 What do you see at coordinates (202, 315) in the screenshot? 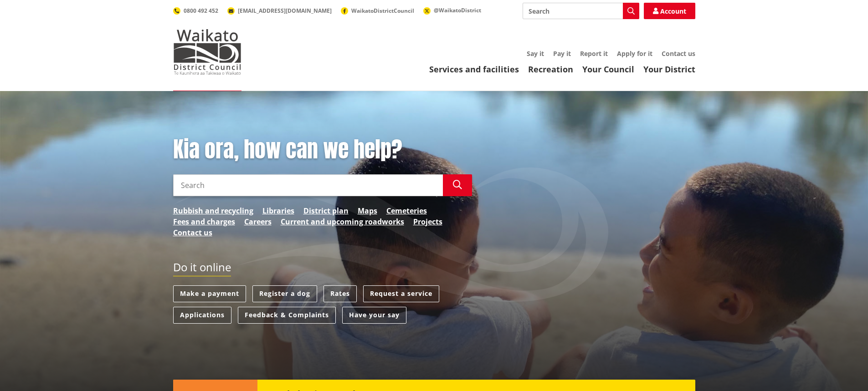
I see `a: Applications` at bounding box center [202, 315].